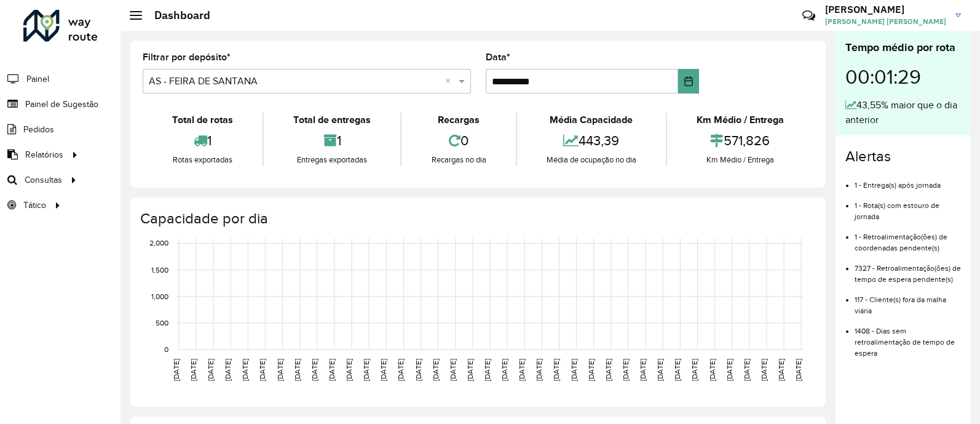  Describe the element at coordinates (592, 120) in the screenshot. I see `div: Média Capacidade` at that location.